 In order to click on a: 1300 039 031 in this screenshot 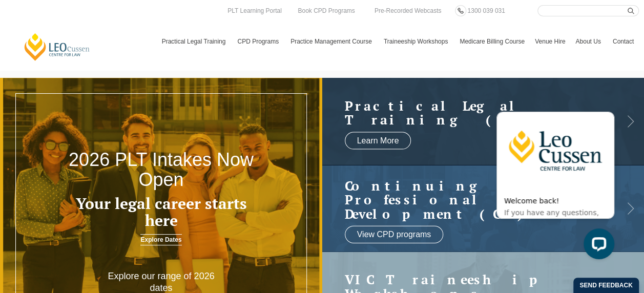, I will do `click(485, 11)`.